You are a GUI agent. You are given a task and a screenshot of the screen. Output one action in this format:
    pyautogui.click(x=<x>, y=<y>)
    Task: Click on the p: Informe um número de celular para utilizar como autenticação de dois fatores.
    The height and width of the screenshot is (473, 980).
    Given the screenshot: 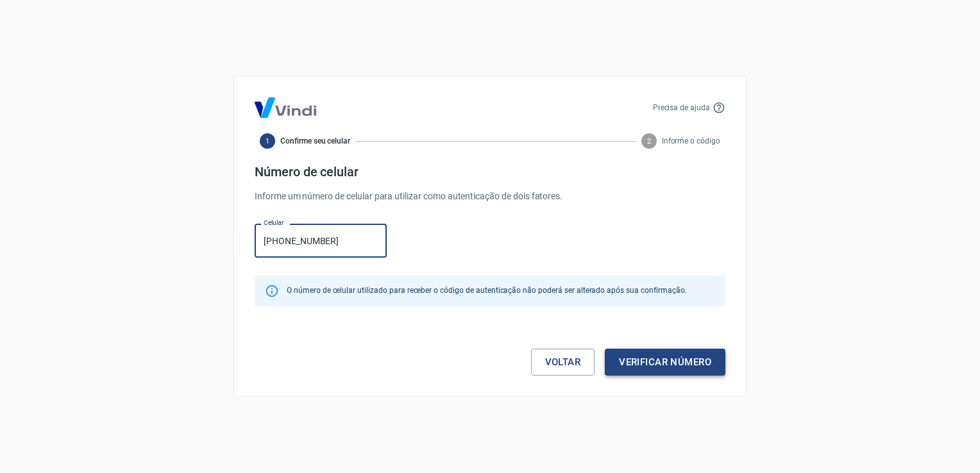 What is the action you would take?
    pyautogui.click(x=490, y=196)
    